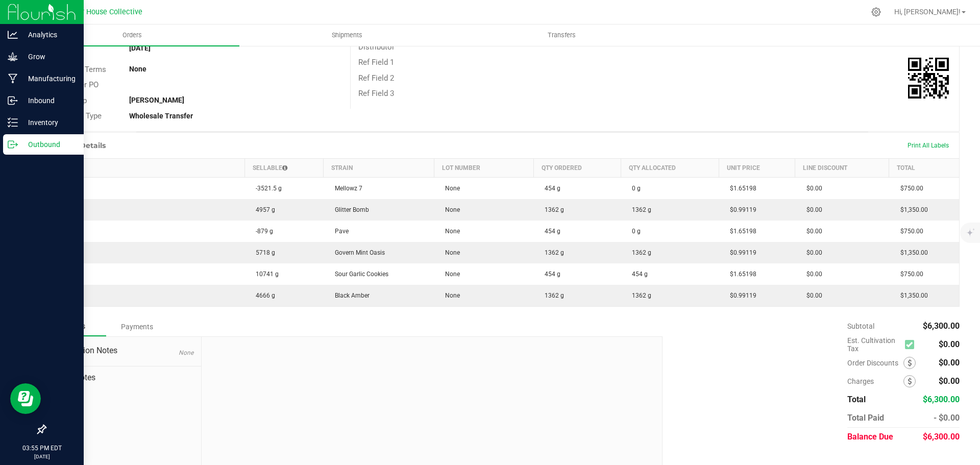 The image size is (980, 465). I want to click on span: Calculate cultivation tax, so click(912, 344).